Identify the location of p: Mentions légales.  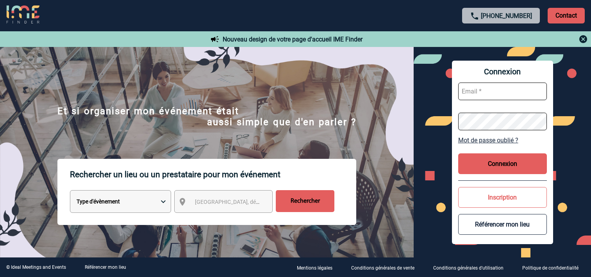
(314, 268).